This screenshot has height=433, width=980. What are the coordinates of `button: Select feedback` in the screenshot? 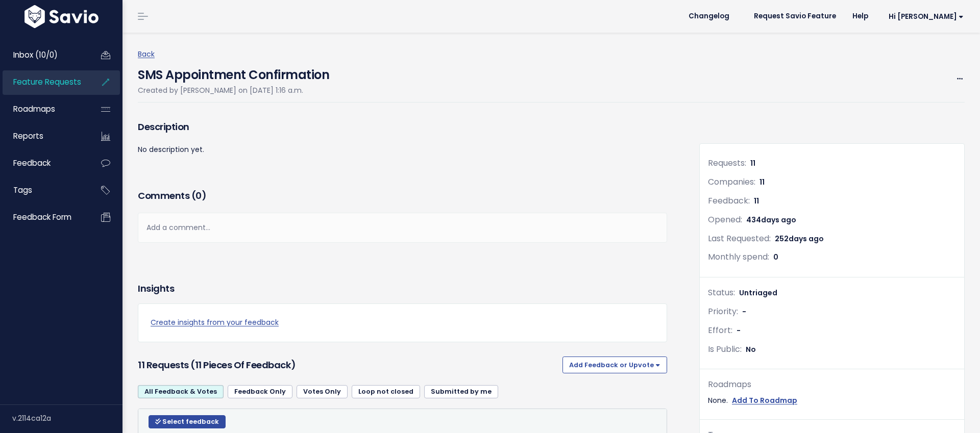 It's located at (186, 422).